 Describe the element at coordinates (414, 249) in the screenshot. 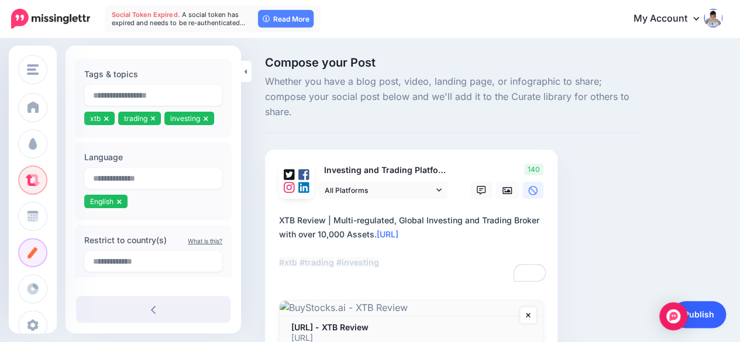

I see `textarea: To enrich screen reader interactions, please activate Accessibility in Grammarly extension settings` at that location.